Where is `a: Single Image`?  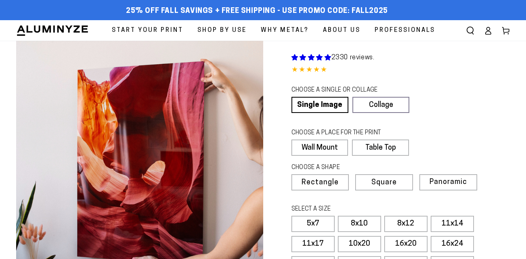
a: Single Image is located at coordinates (320, 105).